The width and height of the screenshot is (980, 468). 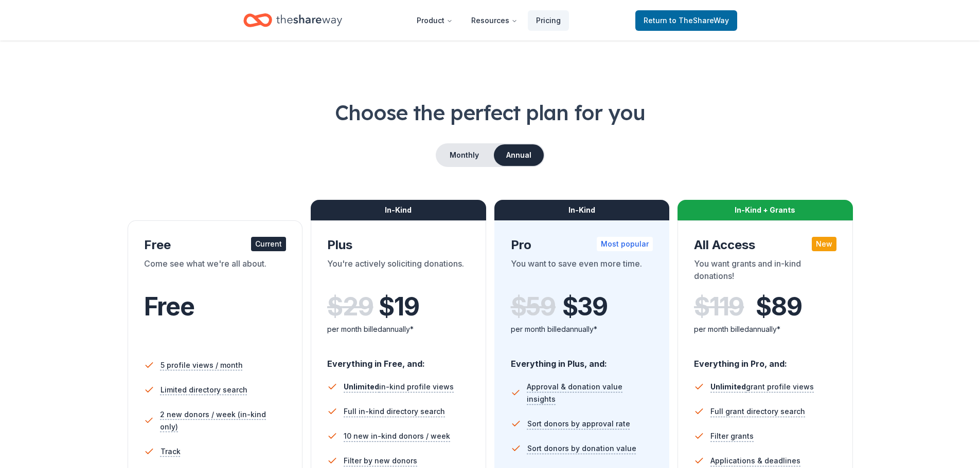 What do you see at coordinates (215, 272) in the screenshot?
I see `div: Come see what we're all about.` at bounding box center [215, 272].